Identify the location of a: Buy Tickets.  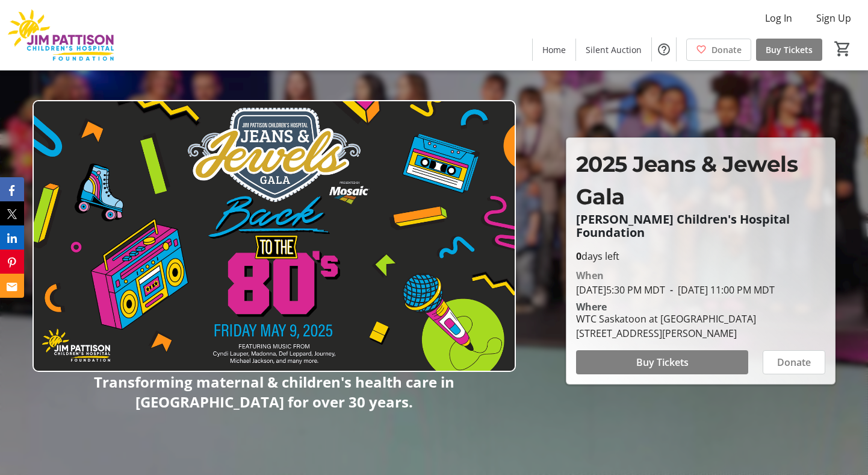
(790, 50).